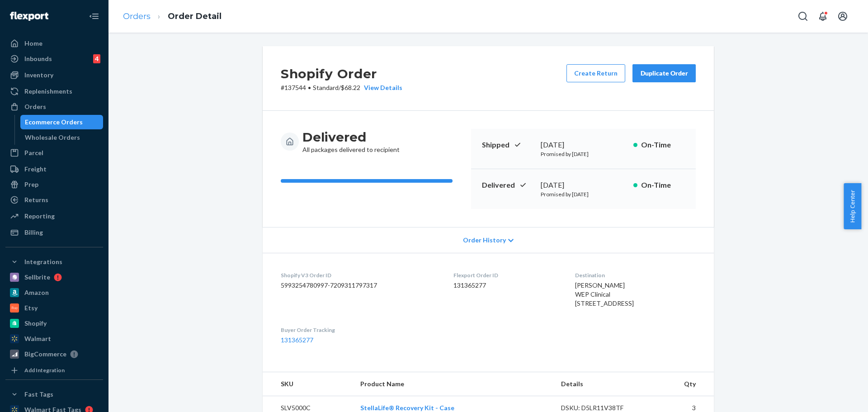 Image resolution: width=868 pixels, height=412 pixels. I want to click on a: Inbounds4, so click(54, 59).